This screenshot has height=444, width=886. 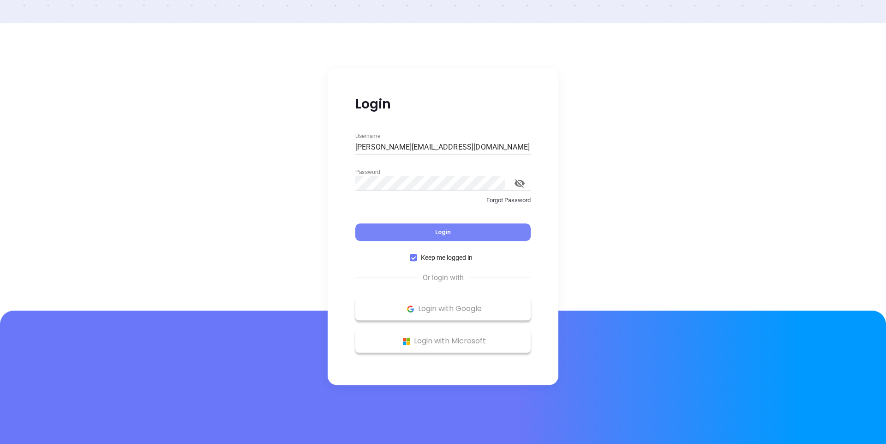 What do you see at coordinates (443, 309) in the screenshot?
I see `p: Login with Google` at bounding box center [443, 309].